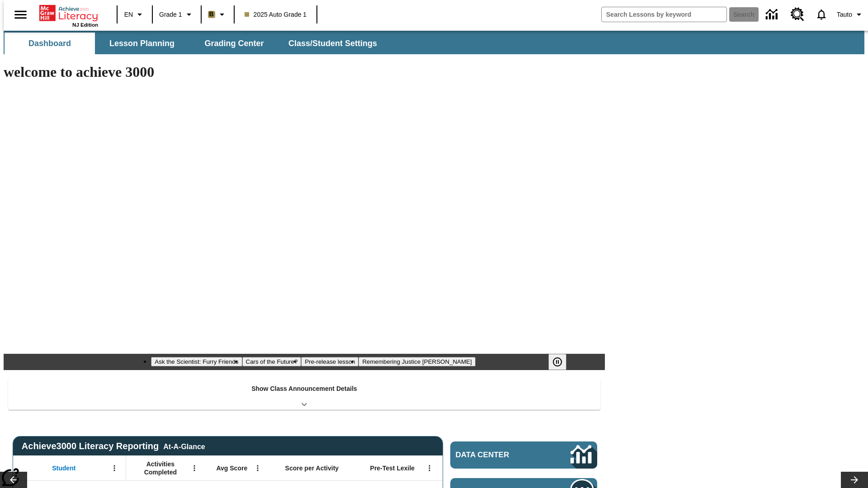  I want to click on span: Pre-Test Lexile, so click(393, 468).